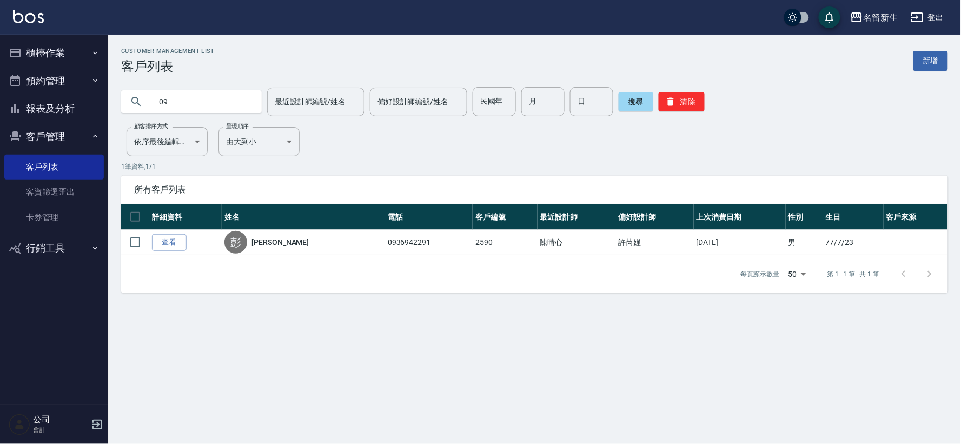  What do you see at coordinates (185, 217) in the screenshot?
I see `th: 詳細資料` at bounding box center [185, 217].